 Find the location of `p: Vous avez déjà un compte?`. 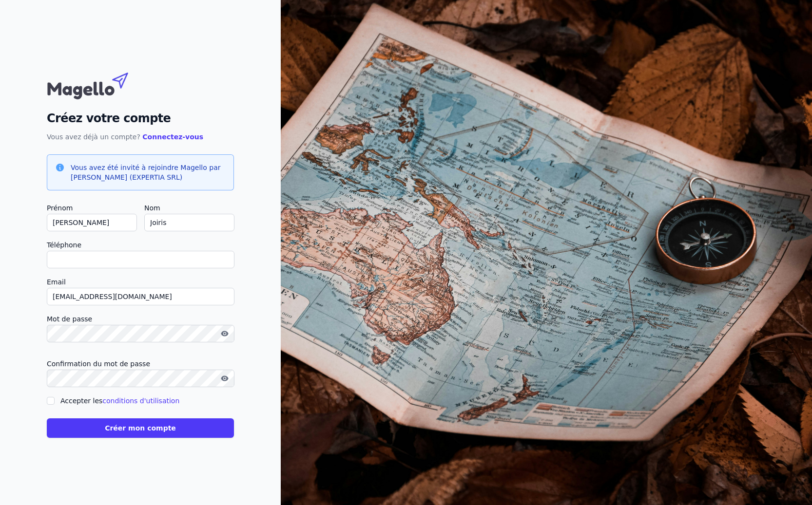

p: Vous avez déjà un compte? is located at coordinates (141, 137).